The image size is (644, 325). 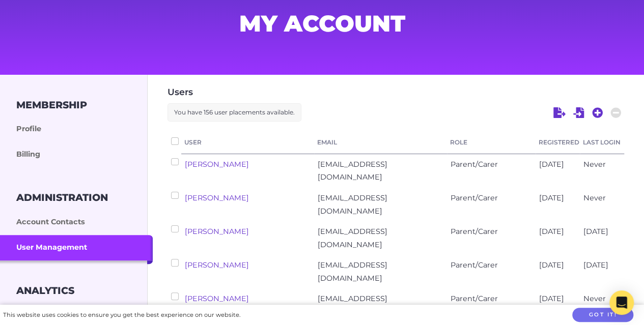 I want to click on a: Email, so click(x=380, y=143).